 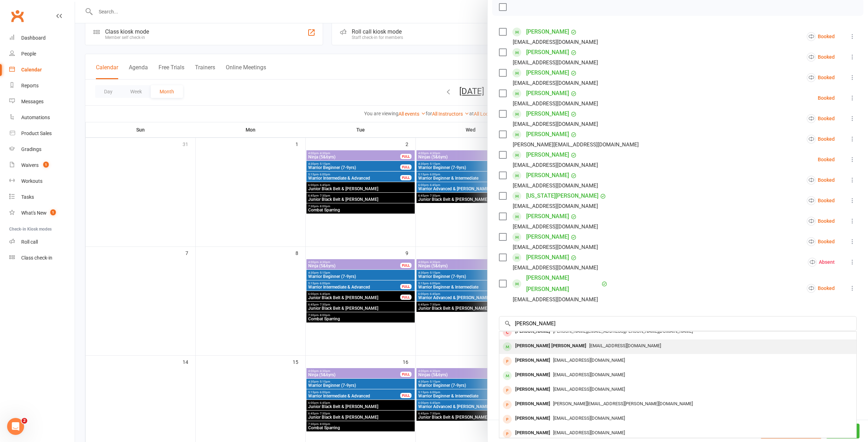 What do you see at coordinates (42, 133) in the screenshot?
I see `a: Product Sales` at bounding box center [42, 133].